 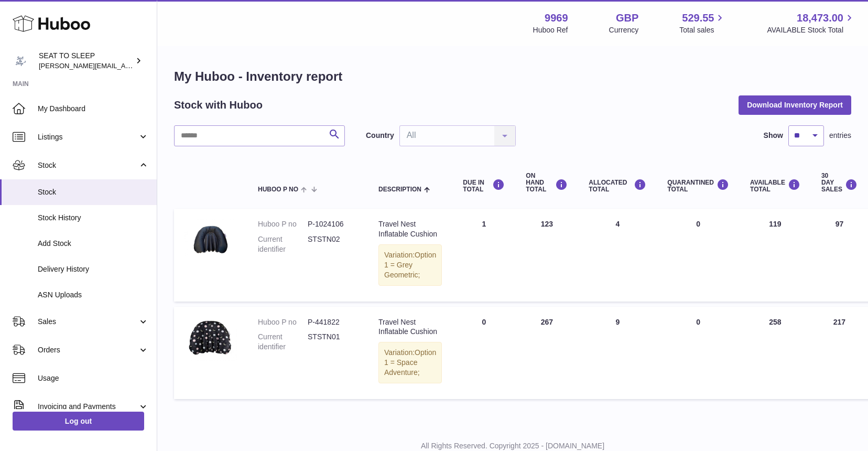 What do you see at coordinates (400, 190) in the screenshot?
I see `span: Description` at bounding box center [400, 190].